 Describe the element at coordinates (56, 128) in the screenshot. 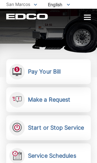

I see `h2: Start or Stop Service` at that location.